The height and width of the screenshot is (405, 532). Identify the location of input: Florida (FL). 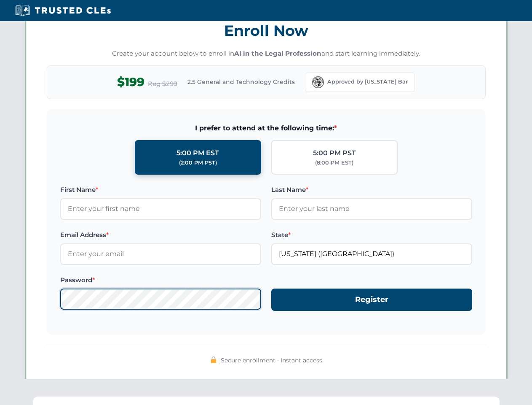
(371, 254).